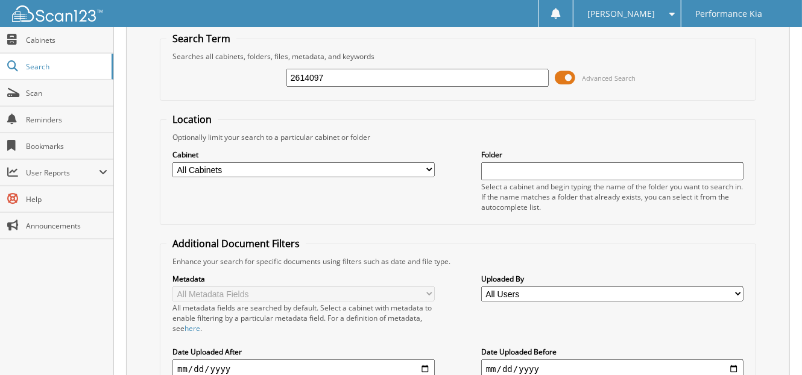 The height and width of the screenshot is (375, 802). What do you see at coordinates (303, 352) in the screenshot?
I see `label: Date Uploaded After` at bounding box center [303, 352].